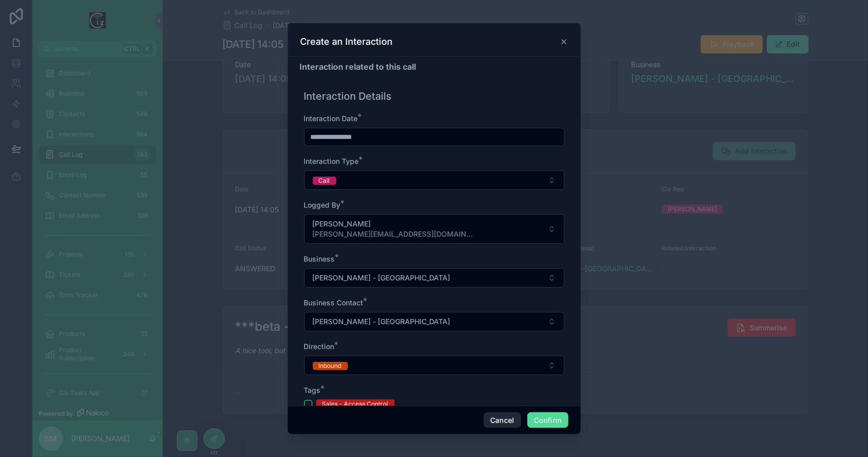  What do you see at coordinates (548, 420) in the screenshot?
I see `button: Confirm` at bounding box center [548, 420].